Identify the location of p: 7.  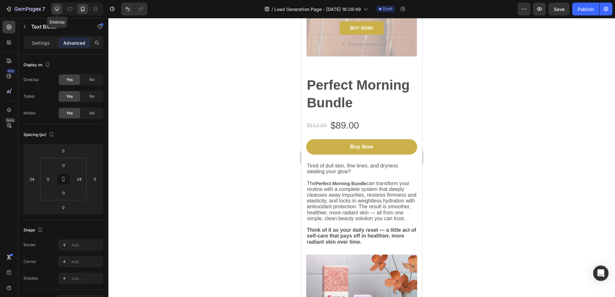
(43, 9).